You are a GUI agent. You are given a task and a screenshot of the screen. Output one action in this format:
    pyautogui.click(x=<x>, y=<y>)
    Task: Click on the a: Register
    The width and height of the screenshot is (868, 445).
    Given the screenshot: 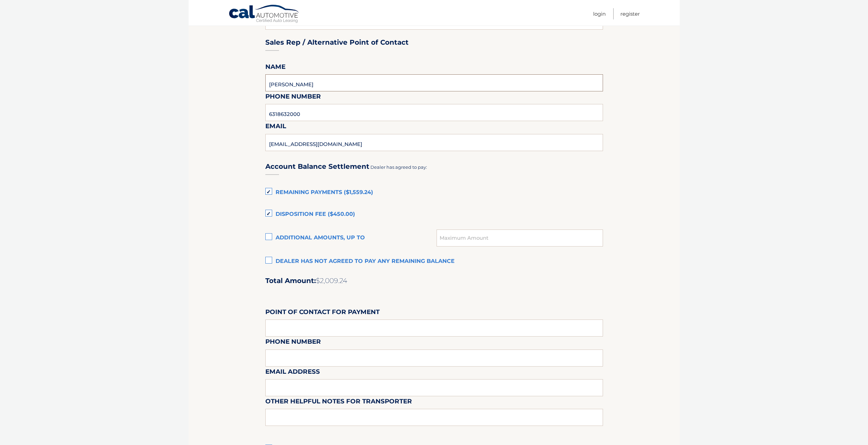 What is the action you would take?
    pyautogui.click(x=630, y=14)
    